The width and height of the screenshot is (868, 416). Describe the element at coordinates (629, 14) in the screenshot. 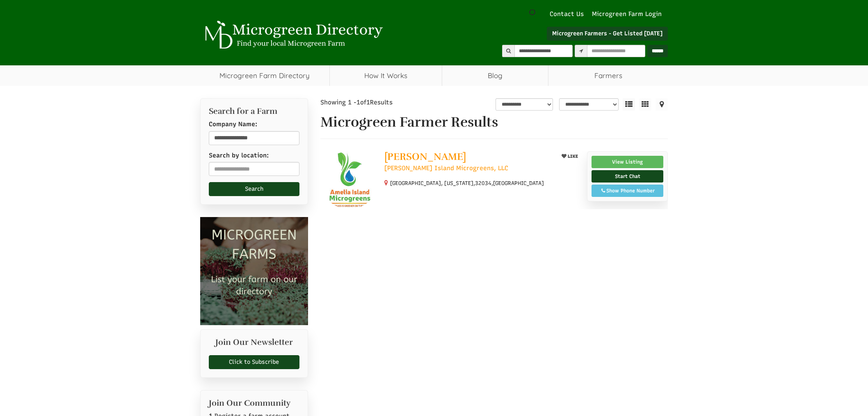

I see `a: Microgreen Farm Login` at that location.